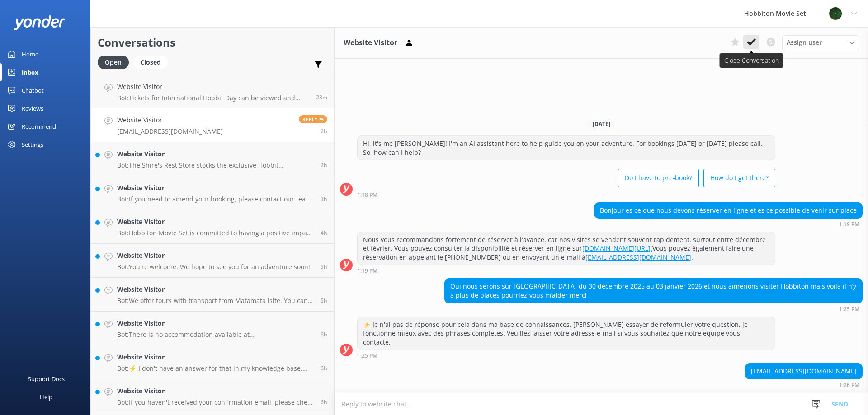 The height and width of the screenshot is (415, 868). What do you see at coordinates (836, 13) in the screenshot?
I see `img: 34-1625720359.png` at bounding box center [836, 13].